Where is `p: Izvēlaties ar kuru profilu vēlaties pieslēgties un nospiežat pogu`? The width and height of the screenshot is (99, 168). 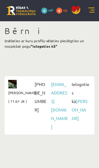
p: Izvēlaties ar kuru profilu vēlaties pieslēgties un nospiežat pogu is located at coordinates (50, 44).